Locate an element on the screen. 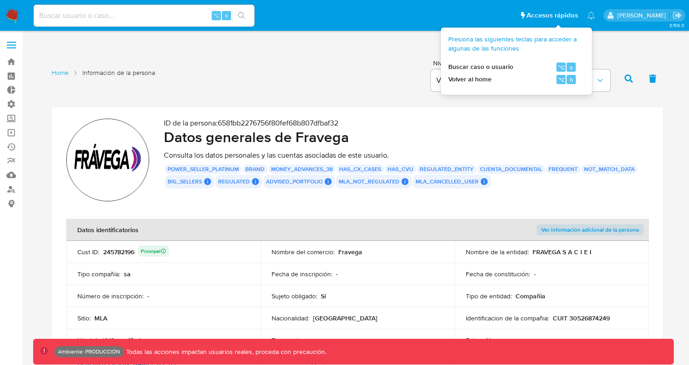  span: Información de la persona is located at coordinates (119, 73).